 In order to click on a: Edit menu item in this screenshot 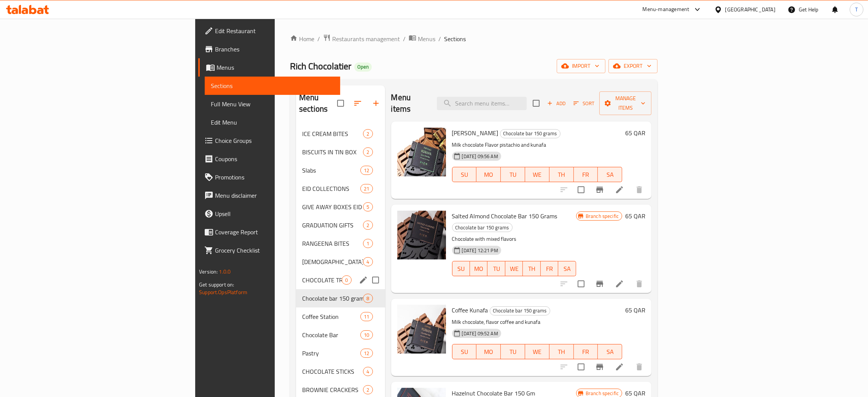, I will do `click(619, 367)`.